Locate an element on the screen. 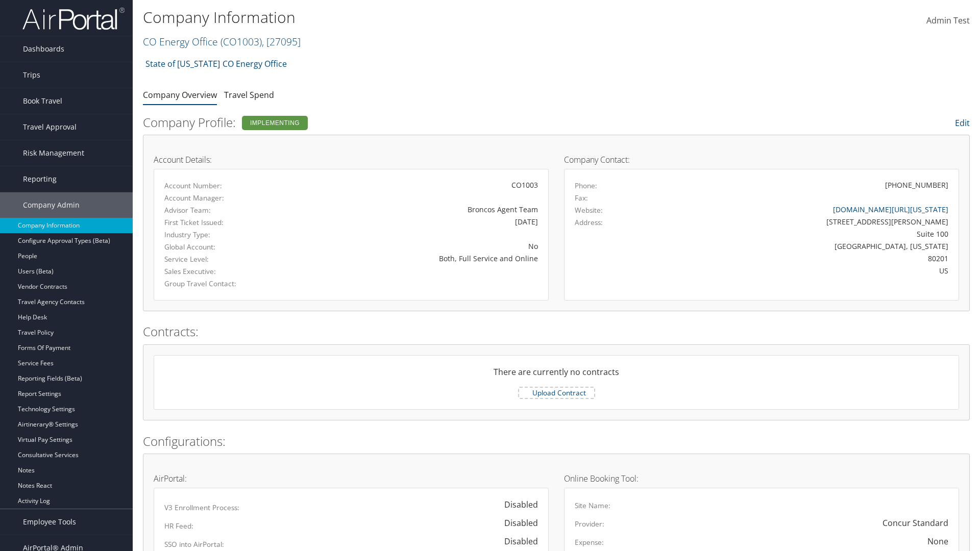  label: Expense: is located at coordinates (589, 542).